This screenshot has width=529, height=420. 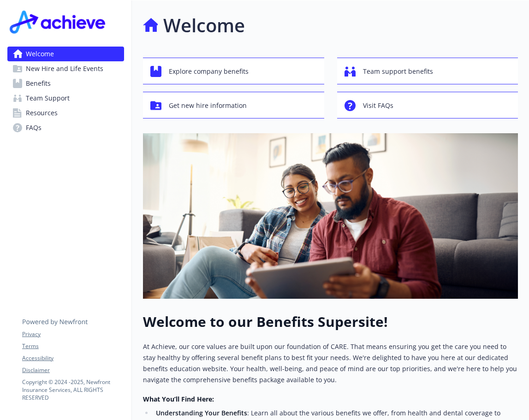 What do you see at coordinates (331, 364) in the screenshot?
I see `p: At Achieve, our core values are built upon our foundation of CARE. That means ensuring you get th...` at bounding box center [331, 364].